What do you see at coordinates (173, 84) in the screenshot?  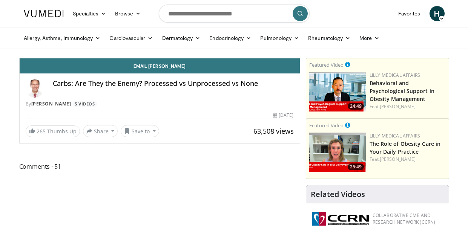 I see `h4: Carbs: Are They the Enemy? Processed vs Unprocessed vs None` at bounding box center [173, 84].